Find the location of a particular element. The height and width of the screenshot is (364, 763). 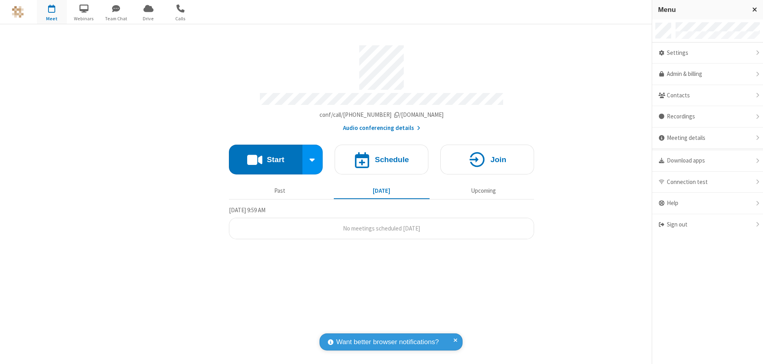

button: Audio conferencing details is located at coordinates (381, 128).